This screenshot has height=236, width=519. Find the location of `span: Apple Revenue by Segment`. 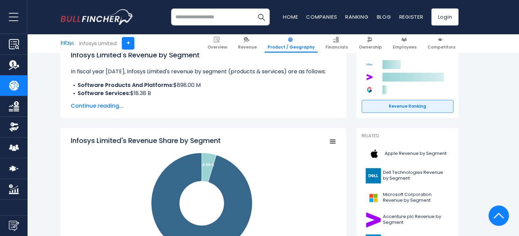

span: Apple Revenue by Segment is located at coordinates (416, 154).